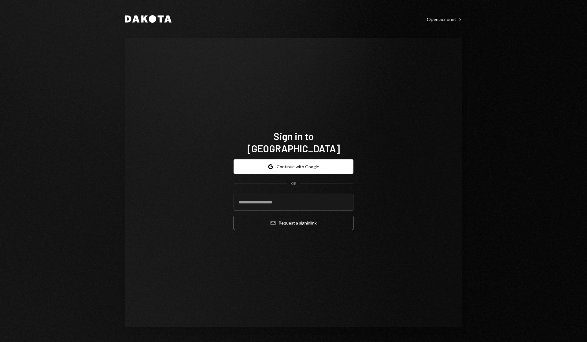  Describe the element at coordinates (293, 183) in the screenshot. I see `div: OR` at that location.